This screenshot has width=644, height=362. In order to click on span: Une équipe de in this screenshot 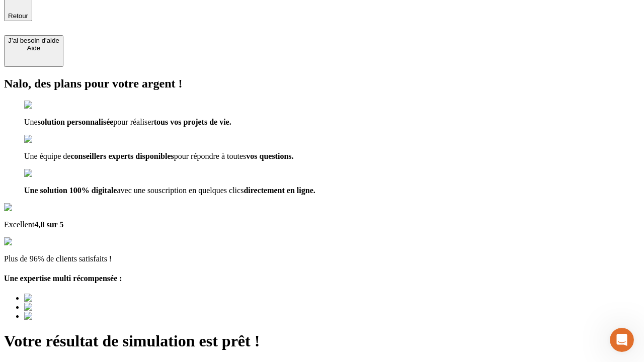, I will do `click(47, 156)`.